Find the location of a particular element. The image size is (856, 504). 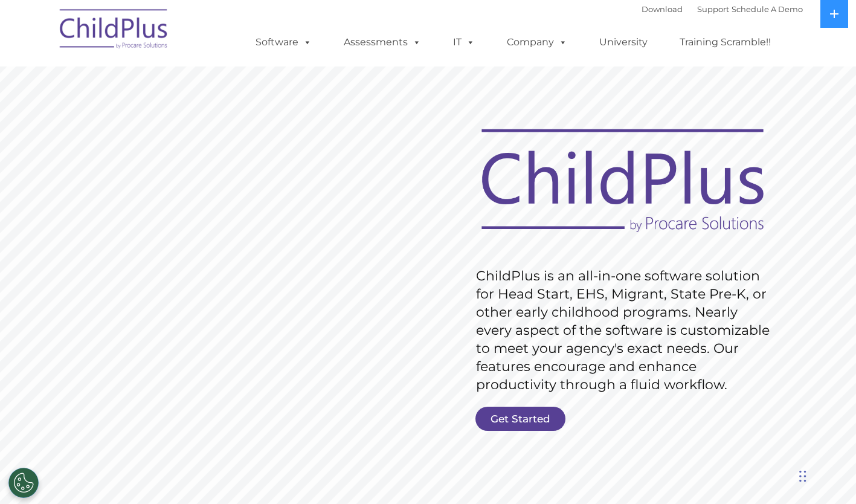

a: Training Scramble!! is located at coordinates (725, 42).